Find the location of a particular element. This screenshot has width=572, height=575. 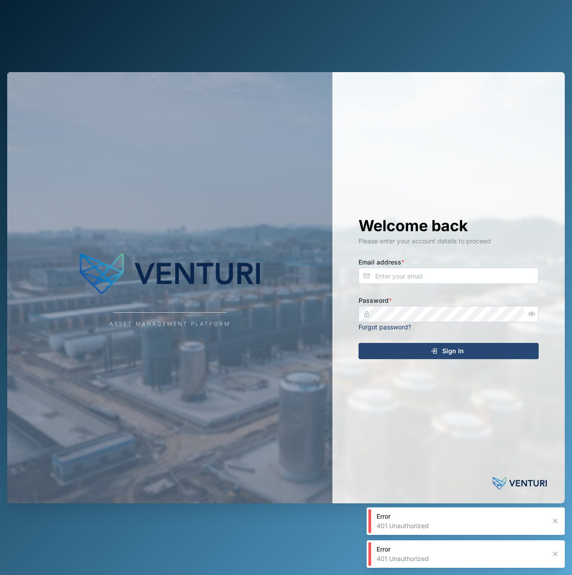

img: Powered by: Venturi is located at coordinates (520, 484).